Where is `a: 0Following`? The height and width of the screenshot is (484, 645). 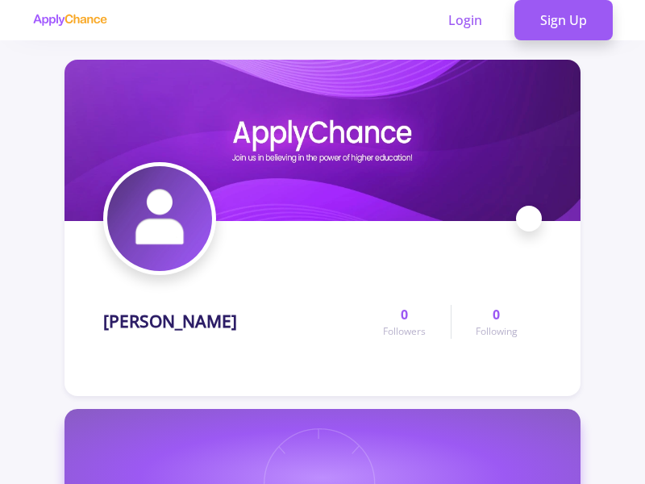 a: 0Following is located at coordinates (496, 322).